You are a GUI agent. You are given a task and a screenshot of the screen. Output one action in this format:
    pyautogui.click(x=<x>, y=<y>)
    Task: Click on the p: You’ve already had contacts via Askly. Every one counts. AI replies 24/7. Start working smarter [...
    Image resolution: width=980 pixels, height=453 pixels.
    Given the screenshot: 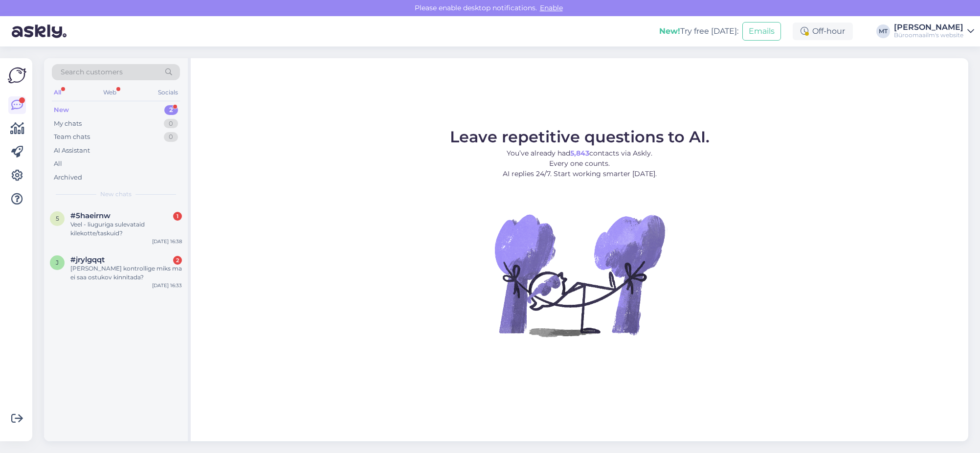 What is the action you would take?
    pyautogui.click(x=580, y=163)
    